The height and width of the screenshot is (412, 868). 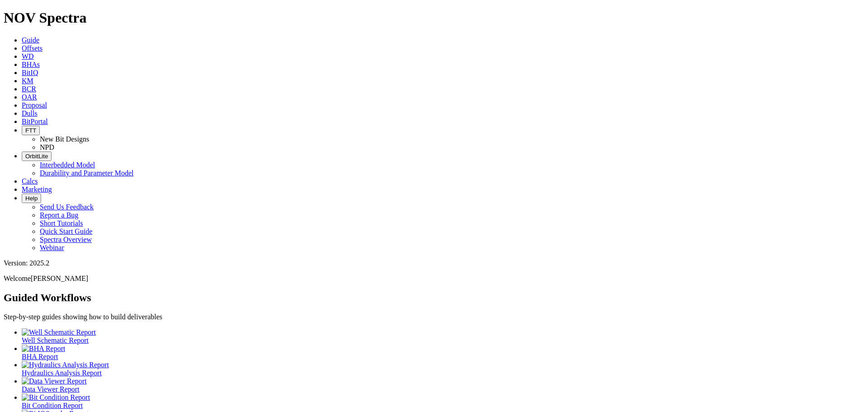 What do you see at coordinates (443, 402) in the screenshot?
I see `a: Bit Condition Report Bit Condition Report` at bounding box center [443, 402].